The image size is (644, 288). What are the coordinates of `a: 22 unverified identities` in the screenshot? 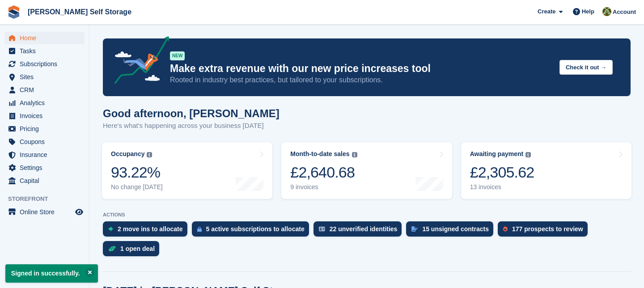 It's located at (360, 231).